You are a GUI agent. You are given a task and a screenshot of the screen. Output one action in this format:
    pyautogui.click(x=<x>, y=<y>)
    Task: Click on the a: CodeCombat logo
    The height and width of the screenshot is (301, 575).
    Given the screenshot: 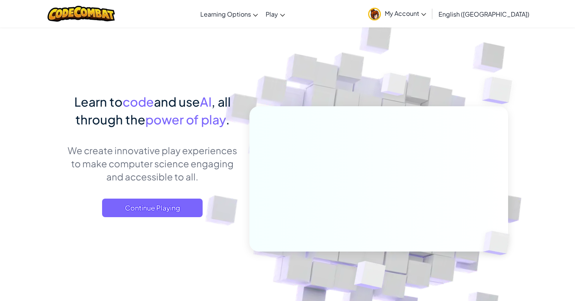 What is the action you would take?
    pyautogui.click(x=81, y=14)
    